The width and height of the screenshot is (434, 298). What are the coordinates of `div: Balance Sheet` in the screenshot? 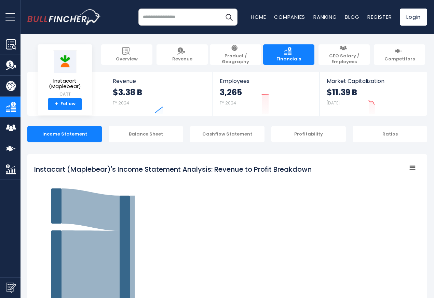 It's located at (146, 134).